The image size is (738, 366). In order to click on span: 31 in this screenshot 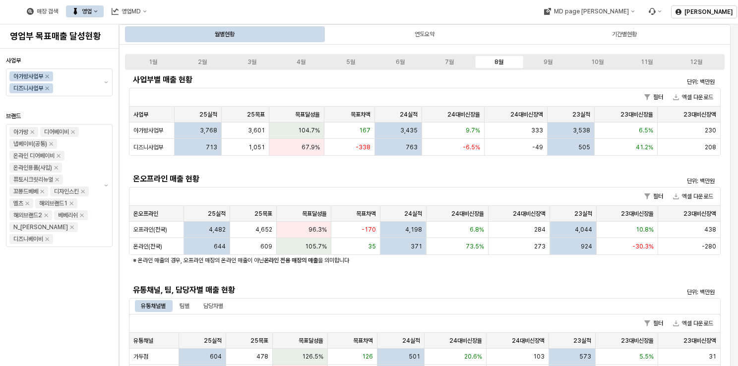, I will do `click(712, 356)`.